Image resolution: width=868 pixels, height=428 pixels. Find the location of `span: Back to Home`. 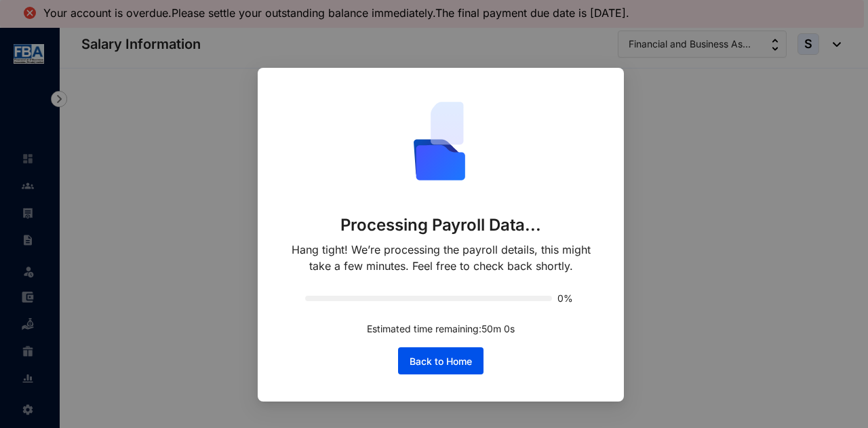

span: Back to Home is located at coordinates (441, 361).